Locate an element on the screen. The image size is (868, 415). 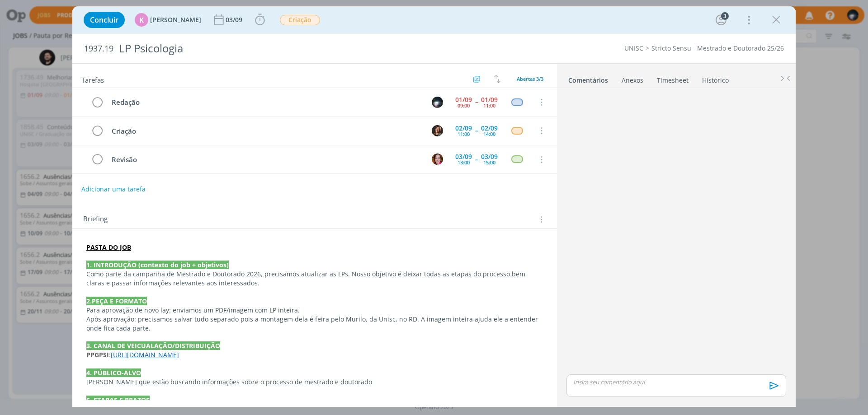
span: Concluir is located at coordinates (104, 20).